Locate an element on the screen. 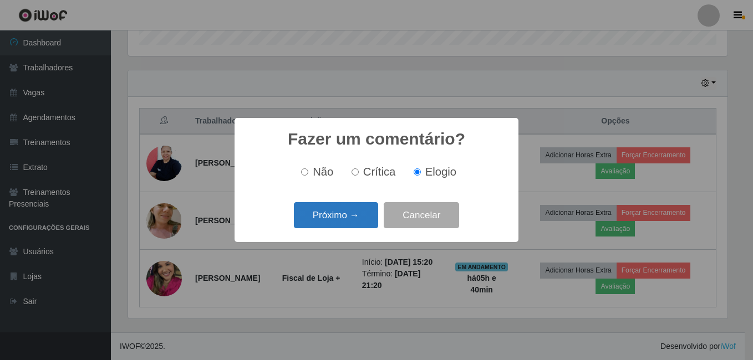  span: Crítica is located at coordinates (379, 172).